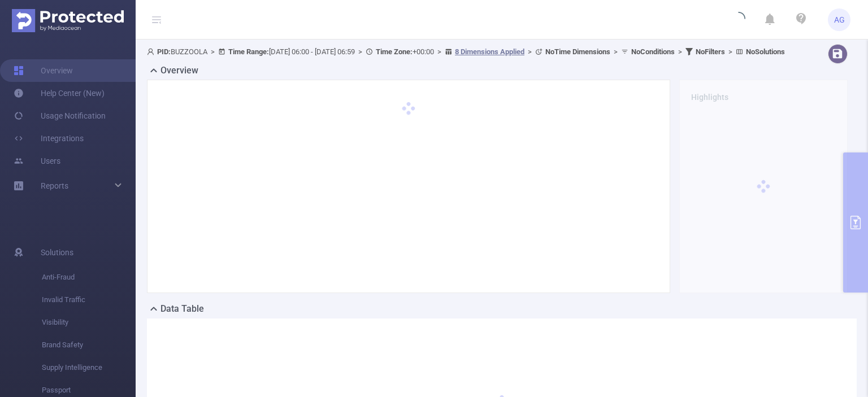  What do you see at coordinates (54, 186) in the screenshot?
I see `a: Reports` at bounding box center [54, 186].